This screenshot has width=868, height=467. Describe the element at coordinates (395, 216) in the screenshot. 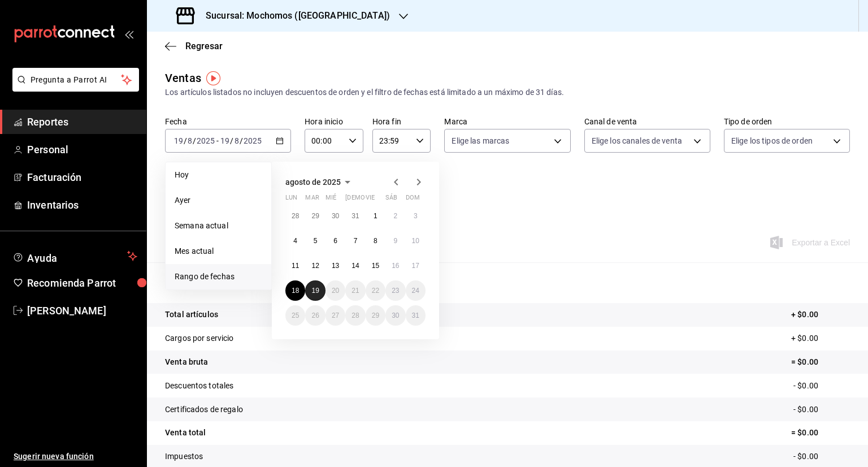

I see `button: 2 de agosto de 2025` at that location.